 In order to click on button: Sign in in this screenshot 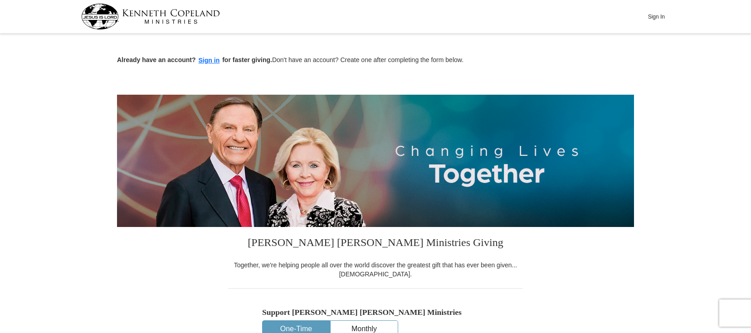, I will do `click(209, 60)`.